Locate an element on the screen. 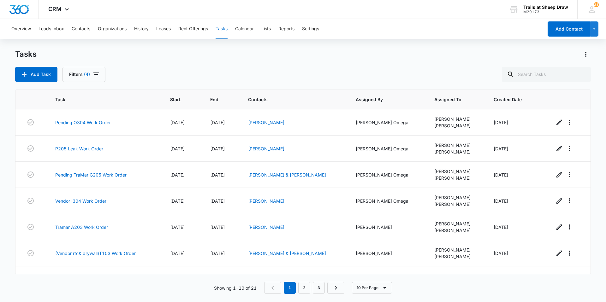 This screenshot has width=606, height=302. button: Actions is located at coordinates (585, 54).